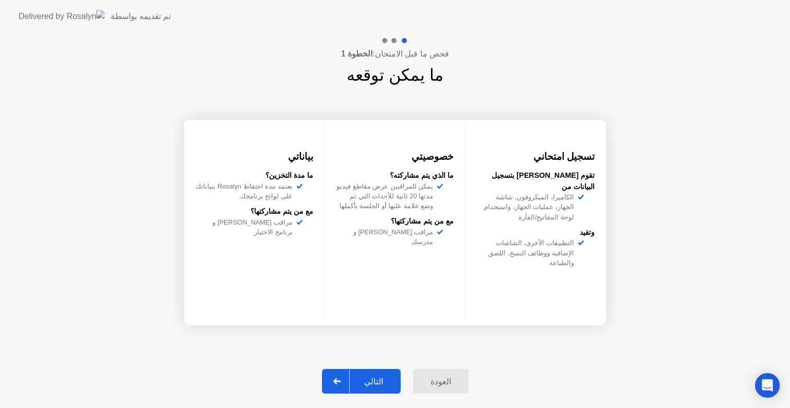 The width and height of the screenshot is (790, 408). I want to click on h3: خصوصيتي, so click(395, 157).